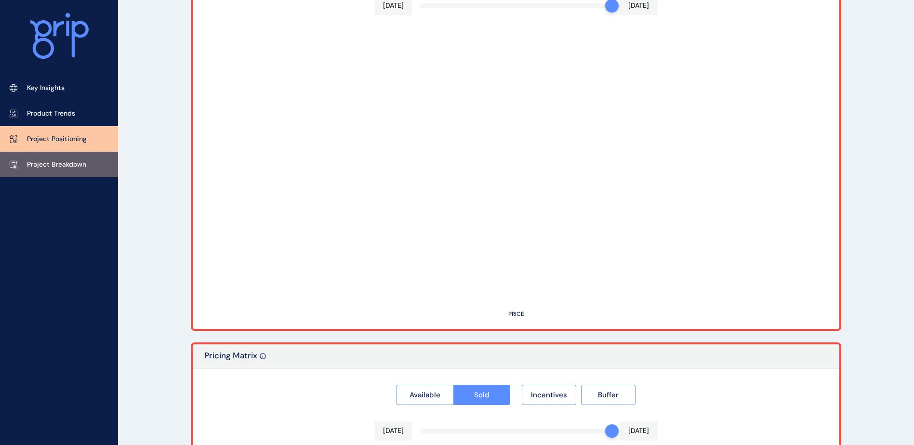 The image size is (914, 445). Describe the element at coordinates (56, 165) in the screenshot. I see `p: Project Breakdown` at that location.